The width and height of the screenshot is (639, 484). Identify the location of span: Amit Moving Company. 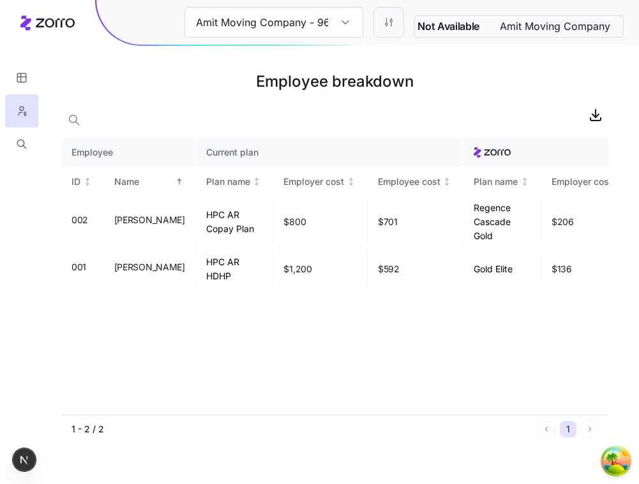
(554, 26).